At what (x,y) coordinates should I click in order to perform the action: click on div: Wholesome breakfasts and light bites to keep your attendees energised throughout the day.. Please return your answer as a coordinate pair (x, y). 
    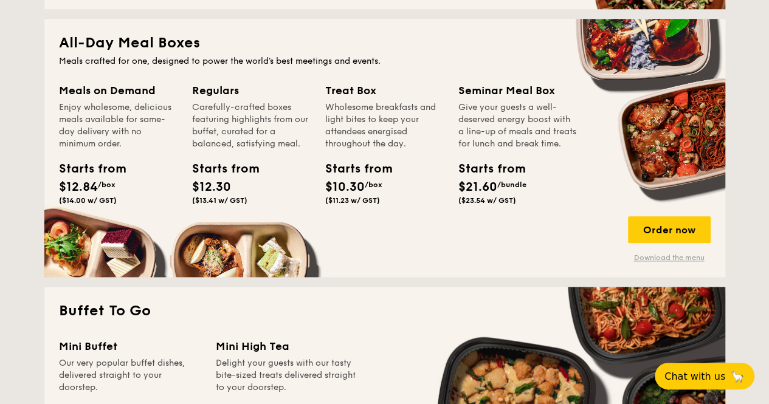
    Looking at the image, I should click on (384, 126).